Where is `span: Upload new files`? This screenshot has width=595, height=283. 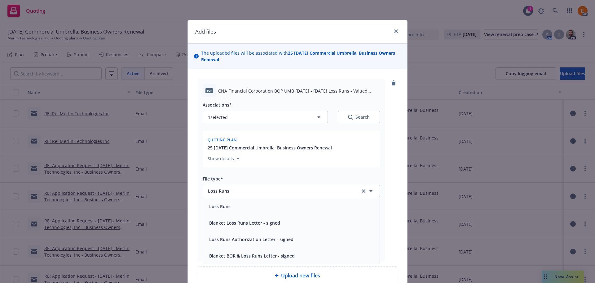 span: Upload new files is located at coordinates (301, 275).